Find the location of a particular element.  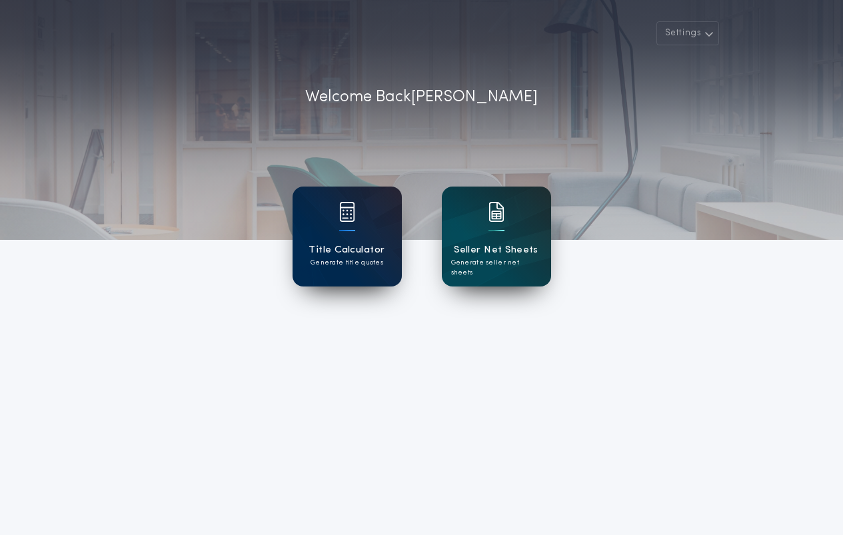

h1: Title Calculator is located at coordinates (347, 250).